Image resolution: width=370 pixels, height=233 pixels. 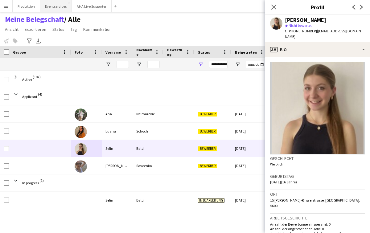 What do you see at coordinates (123, 64) in the screenshot?
I see `input: Vorname Filtereingang` at bounding box center [123, 64].